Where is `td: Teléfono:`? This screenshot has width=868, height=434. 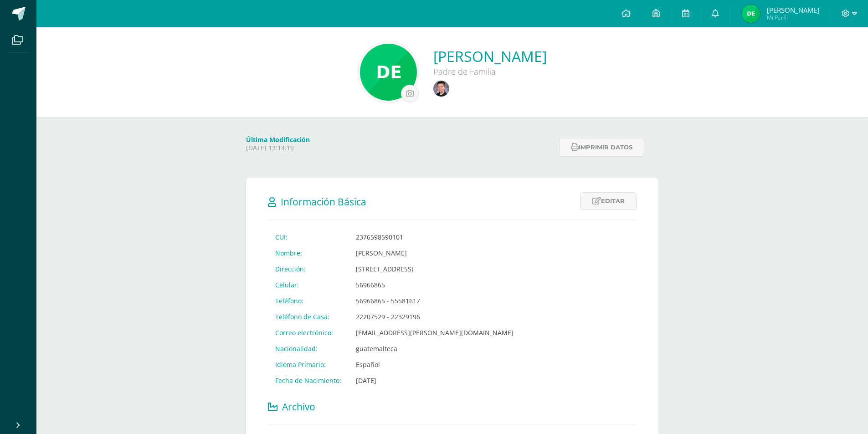 td: Teléfono: is located at coordinates (308, 301).